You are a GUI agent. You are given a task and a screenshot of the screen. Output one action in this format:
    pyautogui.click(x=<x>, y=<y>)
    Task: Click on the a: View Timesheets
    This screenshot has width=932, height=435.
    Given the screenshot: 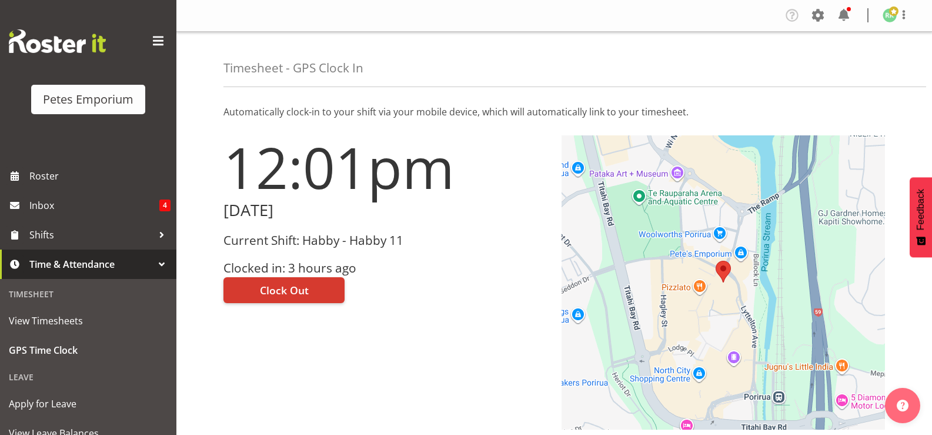 What is the action you would take?
    pyautogui.click(x=88, y=321)
    